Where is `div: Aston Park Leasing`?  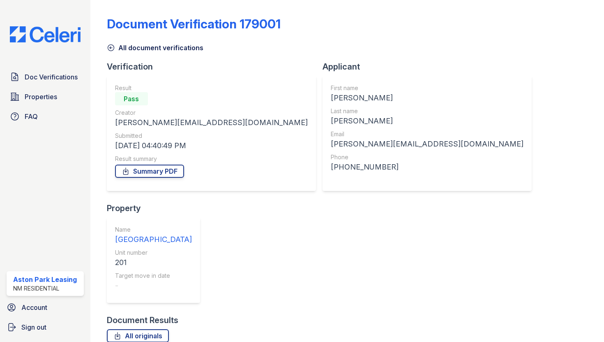 div: Aston Park Leasing is located at coordinates (45, 279).